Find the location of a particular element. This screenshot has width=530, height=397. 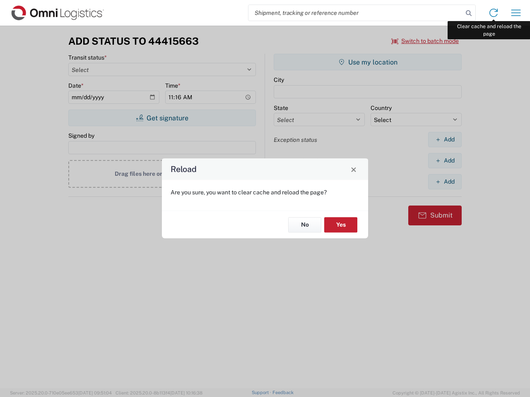

p: Are you sure, you want to clear cache and reload the page? is located at coordinates (265, 193).